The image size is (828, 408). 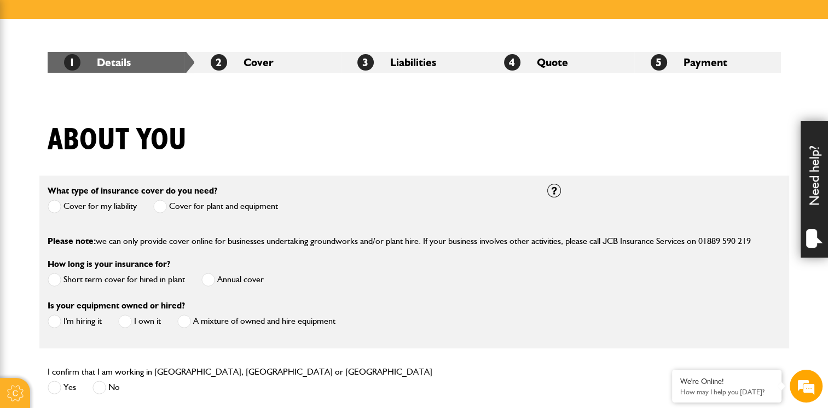 I want to click on label: No, so click(x=106, y=388).